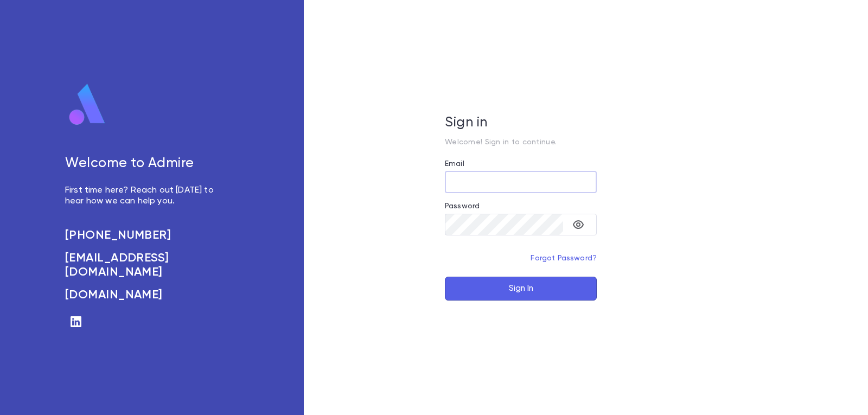  I want to click on p: Welcome! Sign in to continue., so click(521, 142).